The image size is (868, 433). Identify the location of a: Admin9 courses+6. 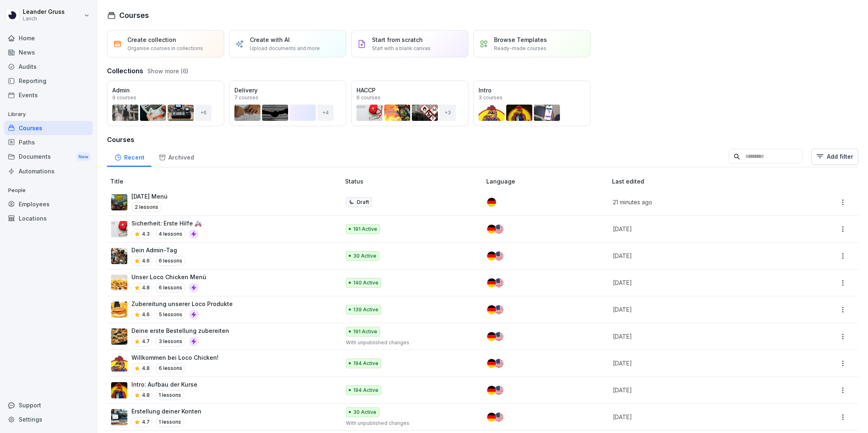
(165, 104).